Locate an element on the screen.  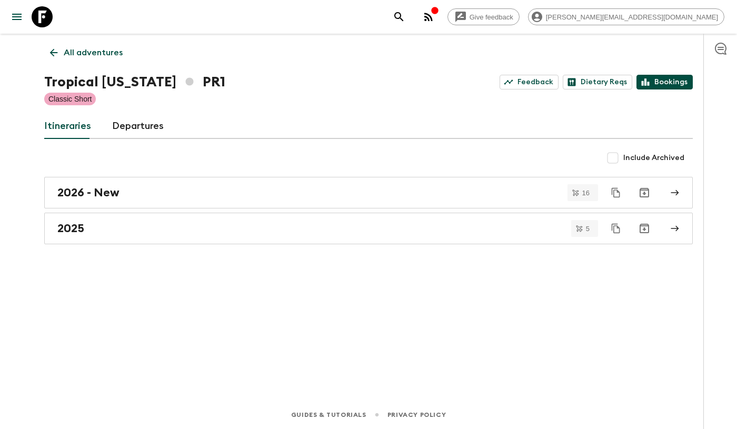
span: Include Archived is located at coordinates (654, 158).